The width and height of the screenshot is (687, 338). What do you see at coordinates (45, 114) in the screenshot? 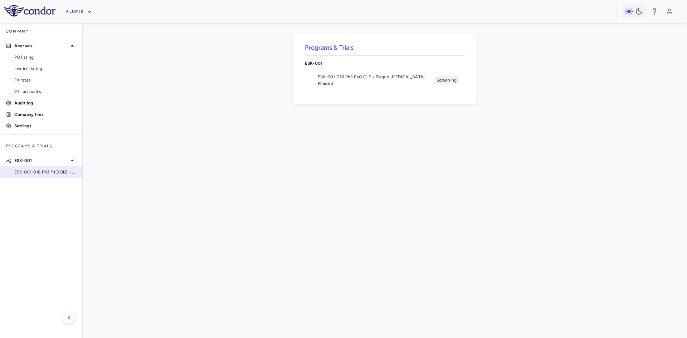
I see `p: Company files` at bounding box center [45, 114].